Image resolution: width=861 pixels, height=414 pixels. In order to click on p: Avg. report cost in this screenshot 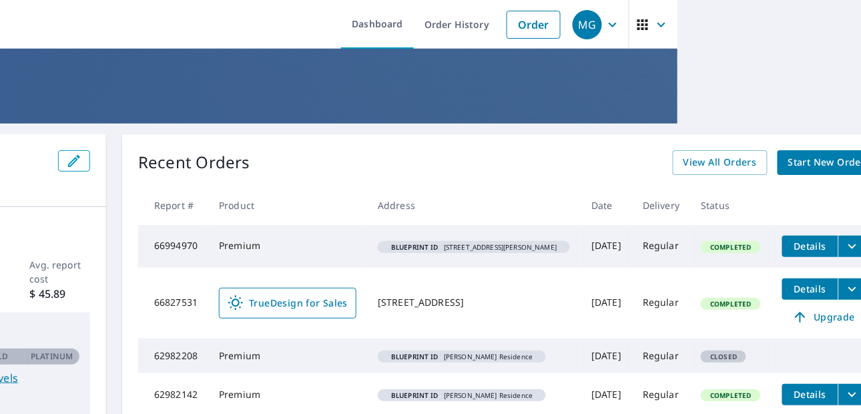, I will do `click(60, 272)`.